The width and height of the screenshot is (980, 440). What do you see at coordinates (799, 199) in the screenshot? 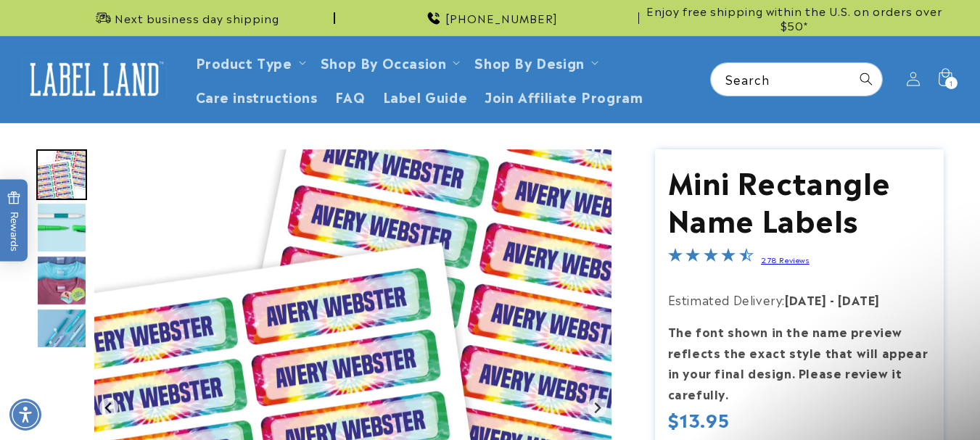
I see `h1: Mini Rectangle Name Labels` at bounding box center [799, 199].